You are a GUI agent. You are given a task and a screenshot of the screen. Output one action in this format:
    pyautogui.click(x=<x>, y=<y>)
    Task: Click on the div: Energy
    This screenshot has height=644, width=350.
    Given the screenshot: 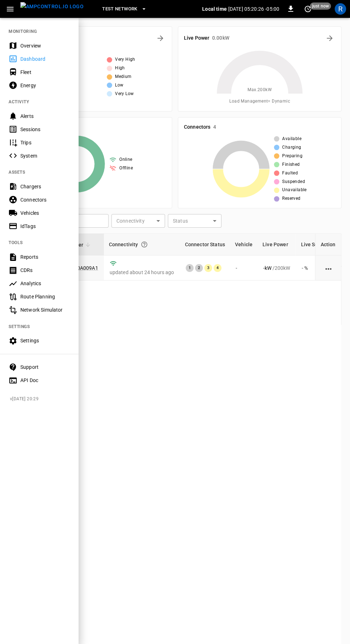 What is the action you would take?
    pyautogui.click(x=45, y=85)
    